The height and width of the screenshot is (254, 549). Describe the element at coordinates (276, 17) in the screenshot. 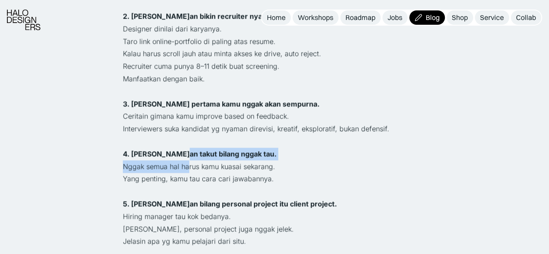

I see `a: Home` at that location.